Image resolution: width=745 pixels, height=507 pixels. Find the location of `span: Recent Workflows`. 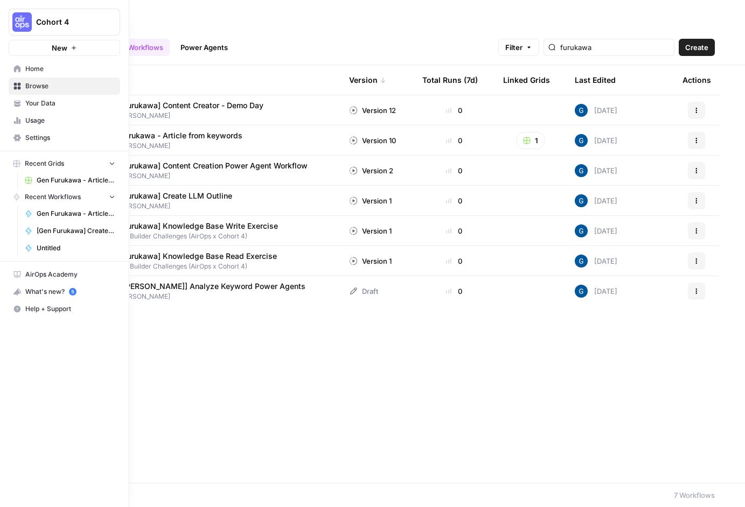

span: Recent Workflows is located at coordinates (53, 197).